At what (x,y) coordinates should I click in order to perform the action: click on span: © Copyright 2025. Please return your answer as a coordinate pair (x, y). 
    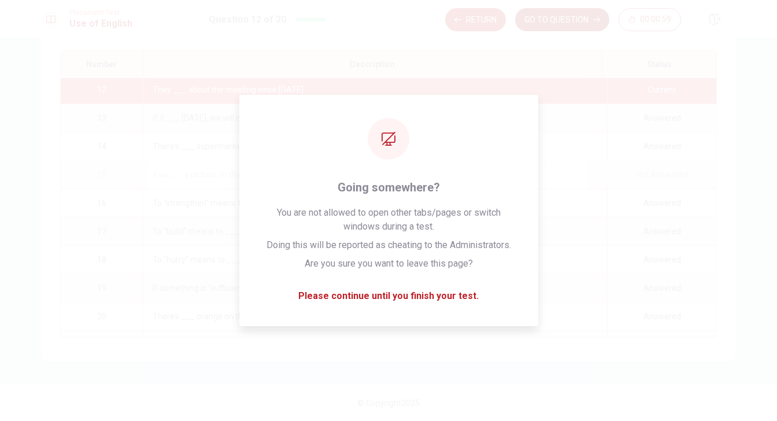
    Looking at the image, I should click on (389, 403).